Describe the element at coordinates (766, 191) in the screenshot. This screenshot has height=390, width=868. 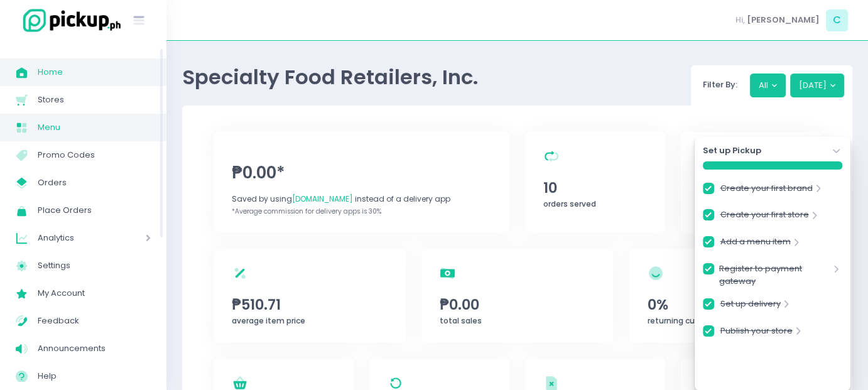
I see `a: Create your first brand` at that location.